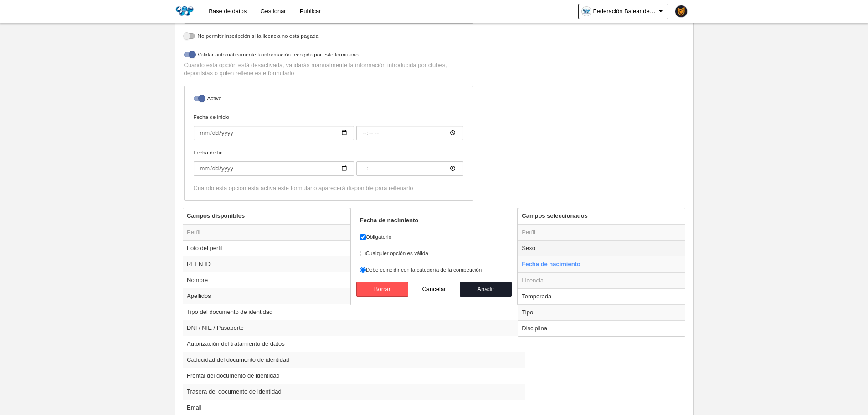 This screenshot has height=415, width=868. I want to click on div: Cuando esta opción está activa este formulario aparecerá disponible para rellenarlo, so click(328, 188).